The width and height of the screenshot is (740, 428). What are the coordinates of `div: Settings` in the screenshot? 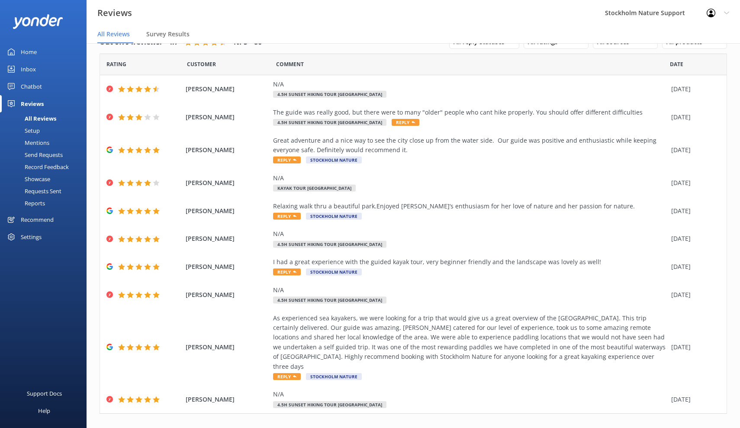 It's located at (31, 237).